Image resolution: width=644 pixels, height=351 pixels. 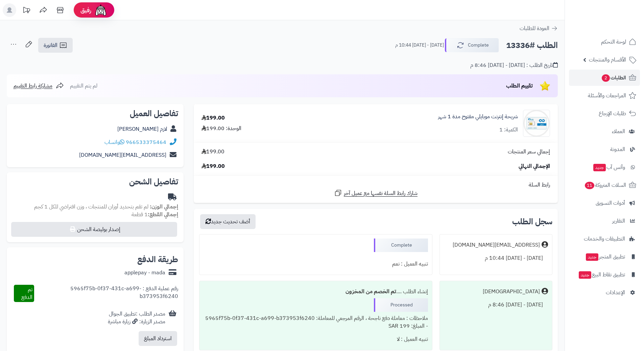 What do you see at coordinates (164, 207) in the screenshot?
I see `strong: إجمالي الوزن:` at bounding box center [164, 207].